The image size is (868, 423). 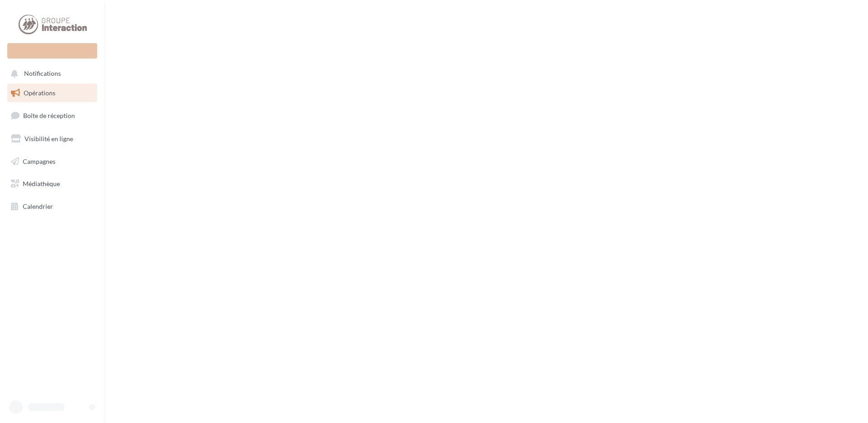 What do you see at coordinates (52, 184) in the screenshot?
I see `a: Médiathèque` at bounding box center [52, 184].